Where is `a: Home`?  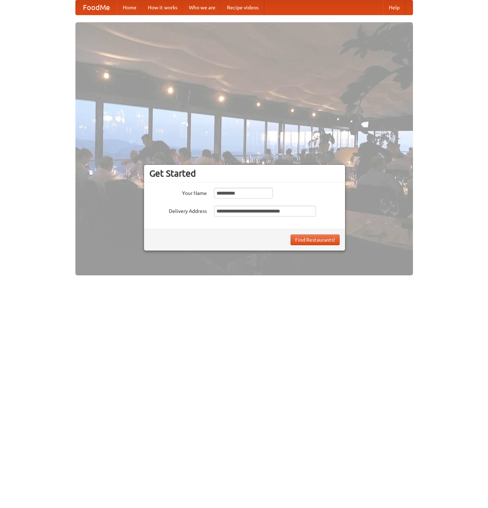 a: Home is located at coordinates (130, 8).